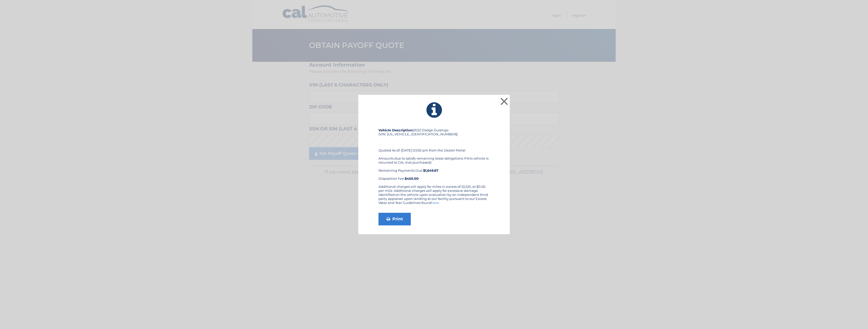 The width and height of the screenshot is (868, 329). Describe the element at coordinates (435, 203) in the screenshot. I see `a: here` at that location.